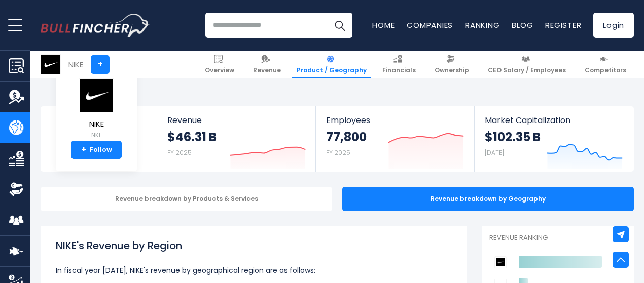  Describe the element at coordinates (488, 199) in the screenshot. I see `div: Revenue breakdown by Geography` at that location.